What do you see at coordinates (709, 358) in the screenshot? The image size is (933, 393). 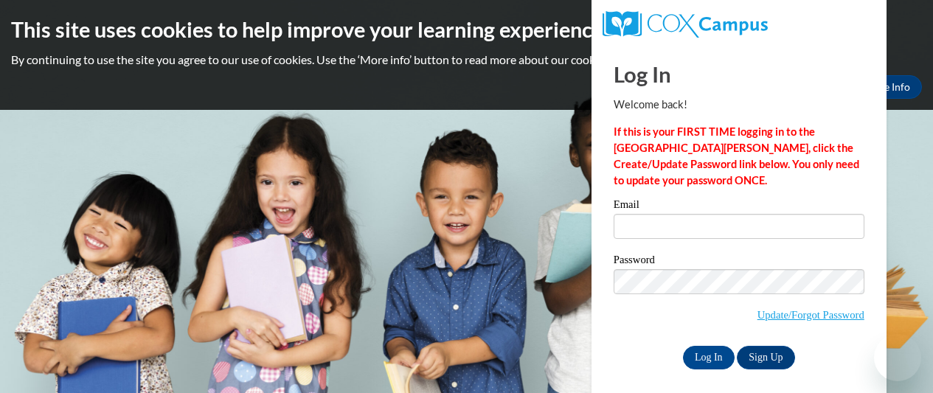 I see `input: Log In` at bounding box center [709, 358].